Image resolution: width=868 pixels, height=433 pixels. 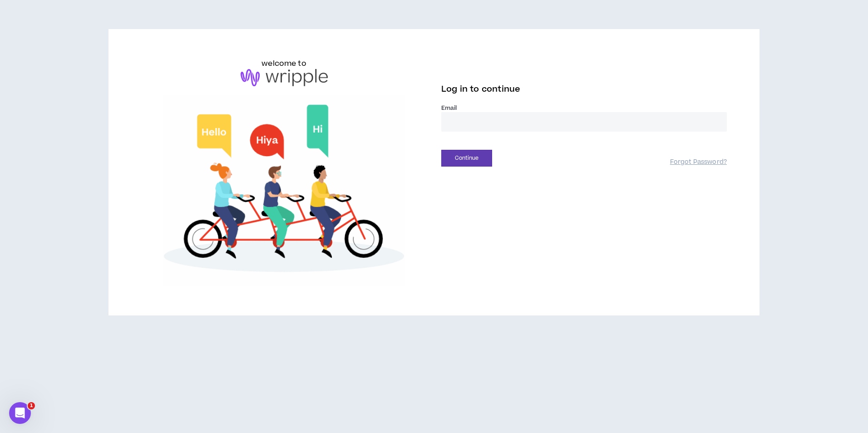 I want to click on span: Log in to continue, so click(x=480, y=89).